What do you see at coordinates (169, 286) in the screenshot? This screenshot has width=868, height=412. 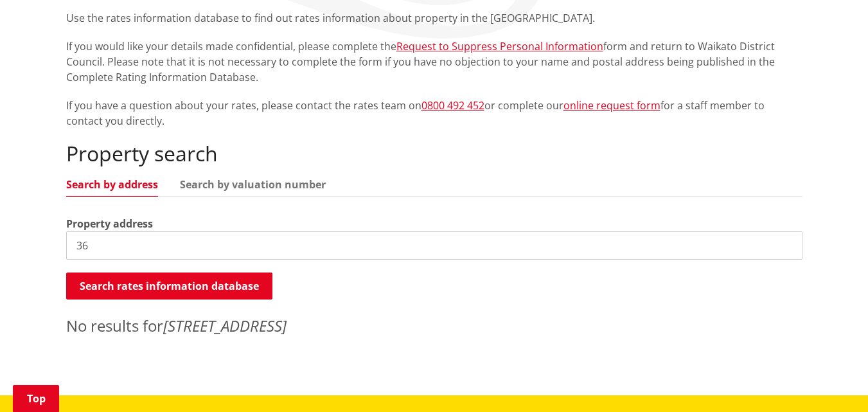 I see `button: Search rates information database` at bounding box center [169, 286].